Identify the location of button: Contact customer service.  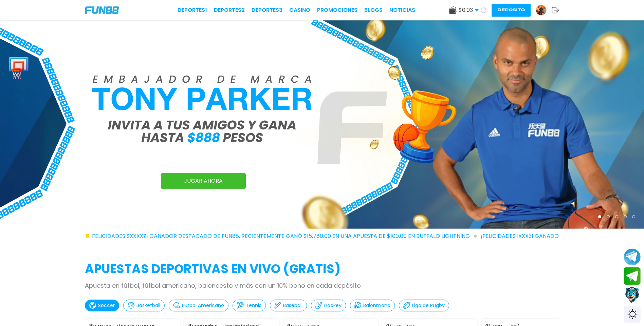
(632, 295).